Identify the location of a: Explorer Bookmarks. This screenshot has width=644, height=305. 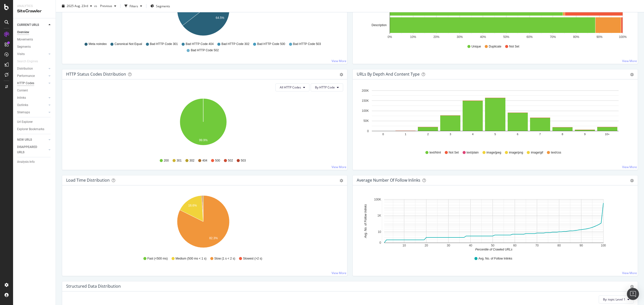
(34, 129).